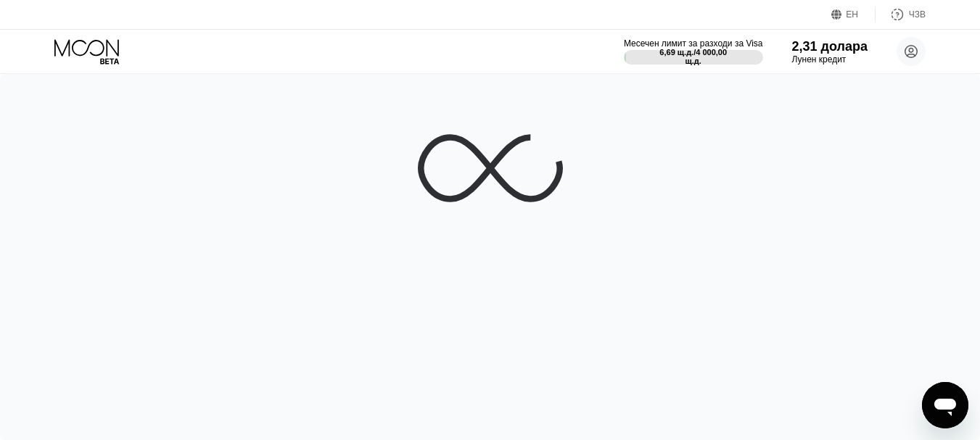 This screenshot has width=980, height=440. I want to click on div: Месечен лимит за разходи за Visa6,69 щ.д./4 000,00 щ.д., so click(694, 52).